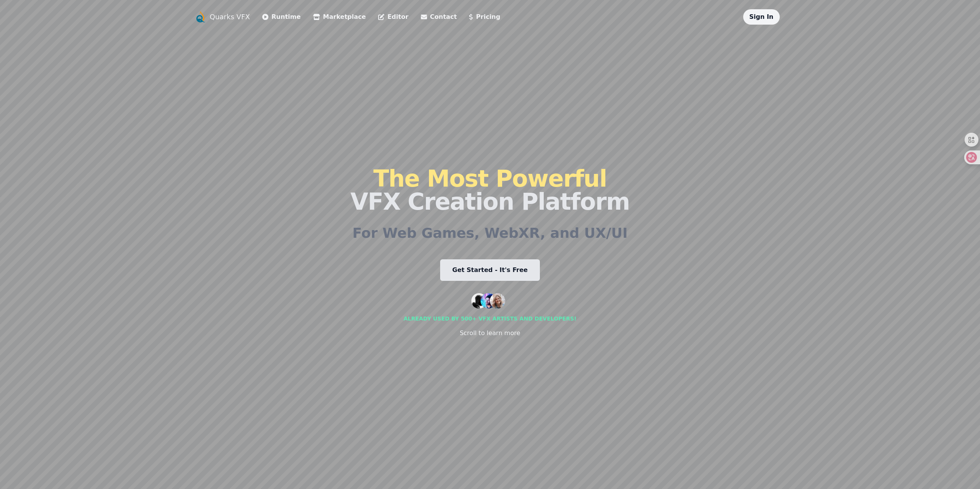  Describe the element at coordinates (281, 17) in the screenshot. I see `a: Runtime` at that location.